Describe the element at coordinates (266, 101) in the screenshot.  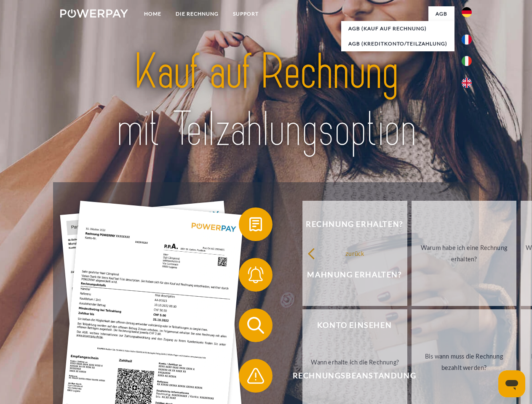
I see `img: title-powerpay_de.svg` at that location.